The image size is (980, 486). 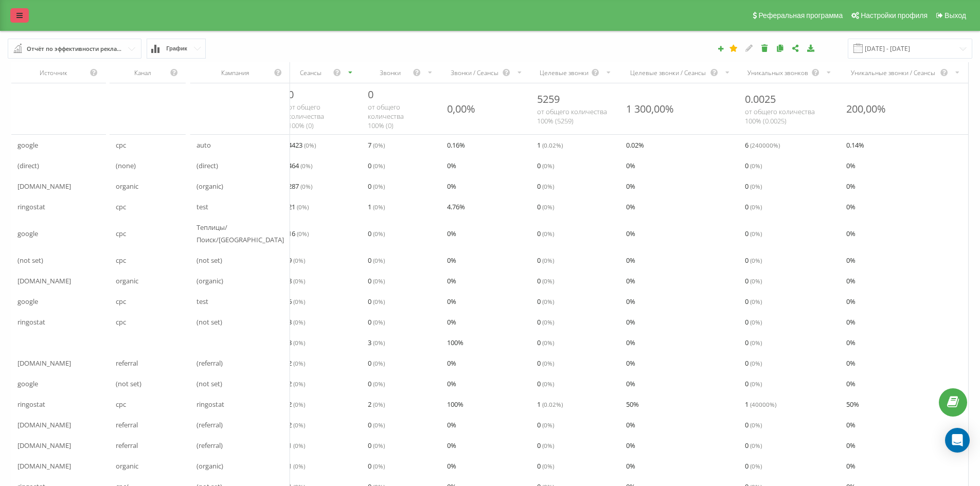 What do you see at coordinates (127, 186) in the screenshot?
I see `span: organic` at bounding box center [127, 186].